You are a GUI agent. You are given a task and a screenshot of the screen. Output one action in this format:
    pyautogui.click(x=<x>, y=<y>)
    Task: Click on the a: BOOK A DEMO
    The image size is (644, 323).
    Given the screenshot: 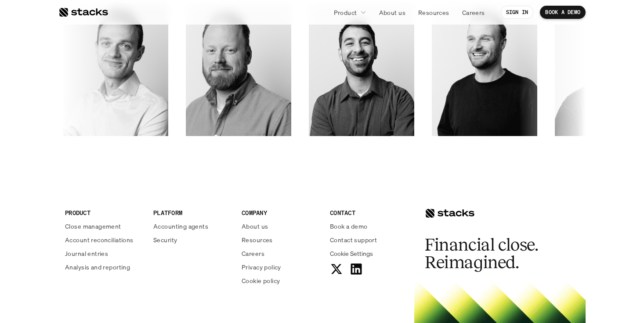 What is the action you would take?
    pyautogui.click(x=563, y=13)
    